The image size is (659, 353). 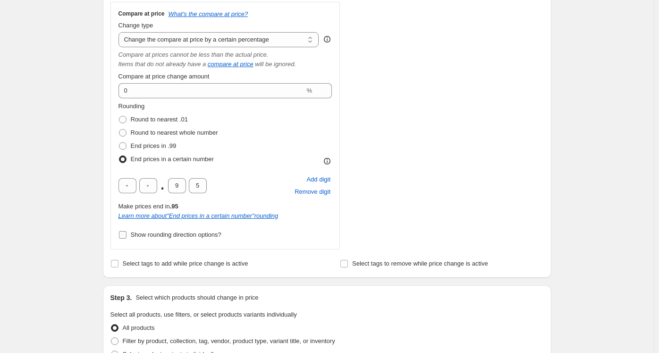 I want to click on i: Items that do not already have a, so click(x=162, y=64).